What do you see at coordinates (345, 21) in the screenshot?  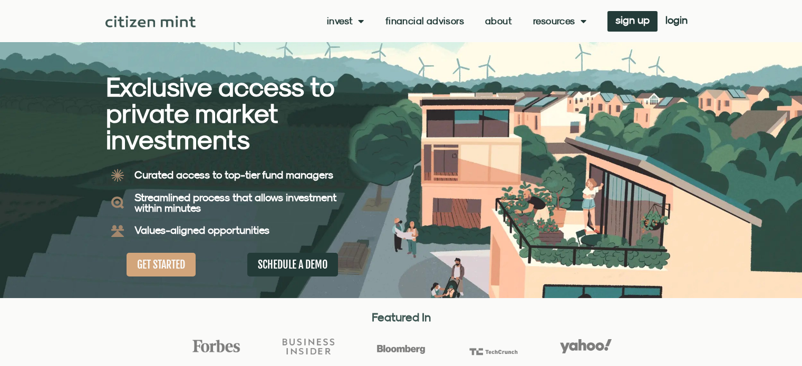 I see `a: Invest` at bounding box center [345, 21].